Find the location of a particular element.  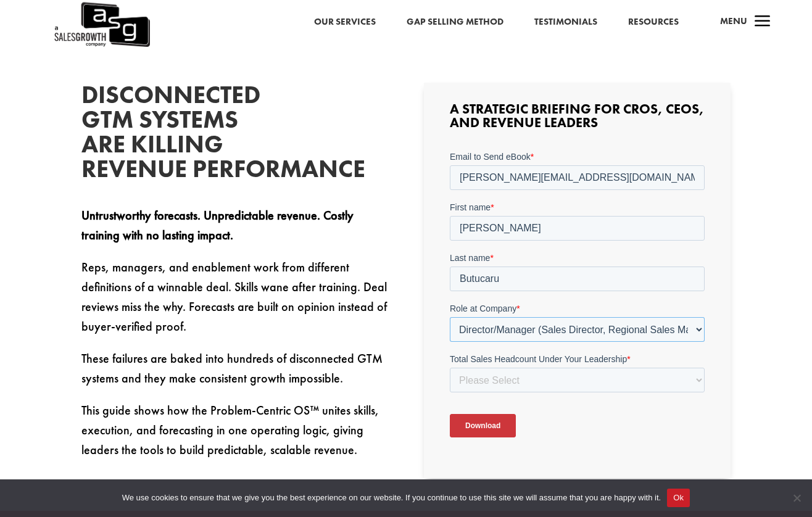

p: This guide shows how the Problem-Centric OS™ unites skills, execution, and forecasting in one ope... is located at coordinates (235, 430).